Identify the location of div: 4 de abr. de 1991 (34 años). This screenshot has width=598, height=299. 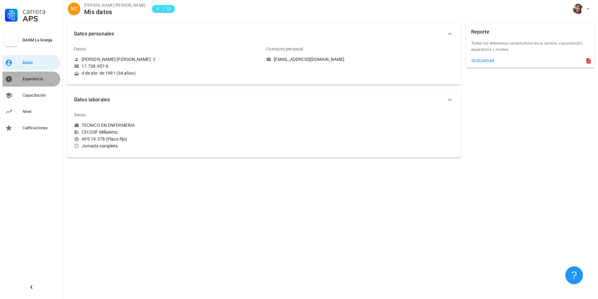
(168, 73).